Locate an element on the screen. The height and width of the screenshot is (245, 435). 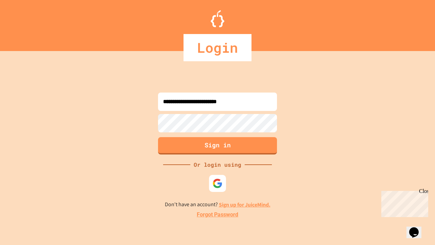
p: Don't have an account? is located at coordinates (217, 204).